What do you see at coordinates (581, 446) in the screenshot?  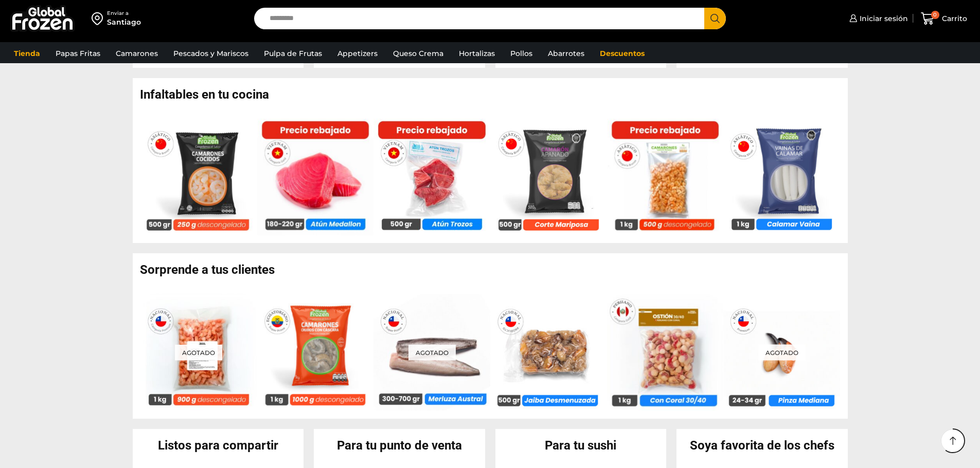 I see `h2: Para tu sushi` at bounding box center [581, 446].